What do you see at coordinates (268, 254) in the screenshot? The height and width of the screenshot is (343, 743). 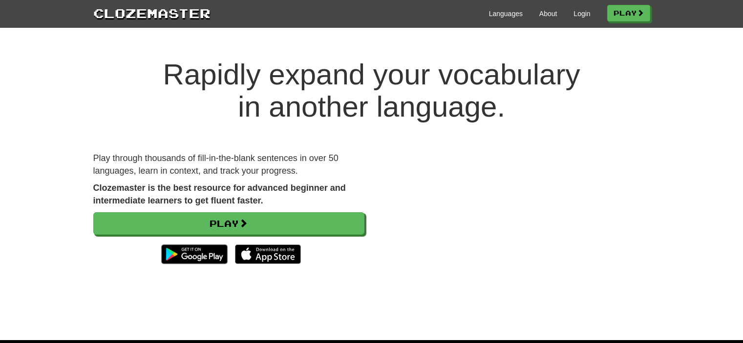 I see `img: Download_on_the_App_Store_Badge_US-UK_135x40-25178aeef6eb6b83b96f5f2d004eda3bffbb37122de64afbaef7...` at bounding box center [268, 254].